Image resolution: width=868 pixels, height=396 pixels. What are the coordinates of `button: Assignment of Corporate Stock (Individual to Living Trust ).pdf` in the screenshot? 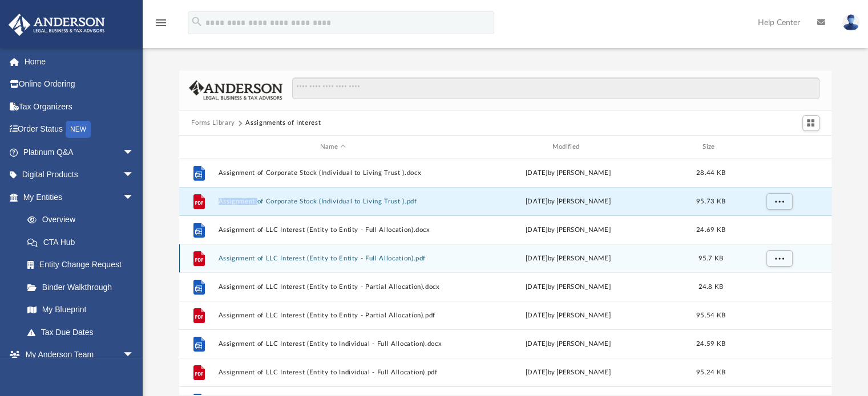 It's located at (333, 201).